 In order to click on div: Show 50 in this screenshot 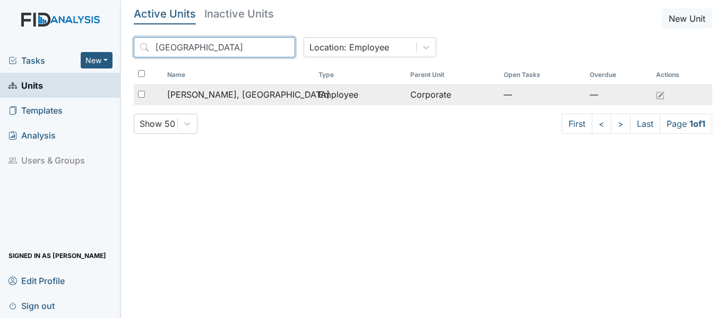, I will do `click(157, 124)`.